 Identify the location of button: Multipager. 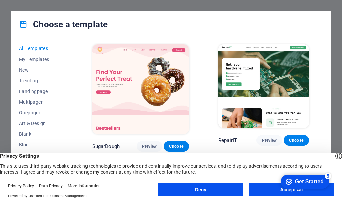
(41, 102).